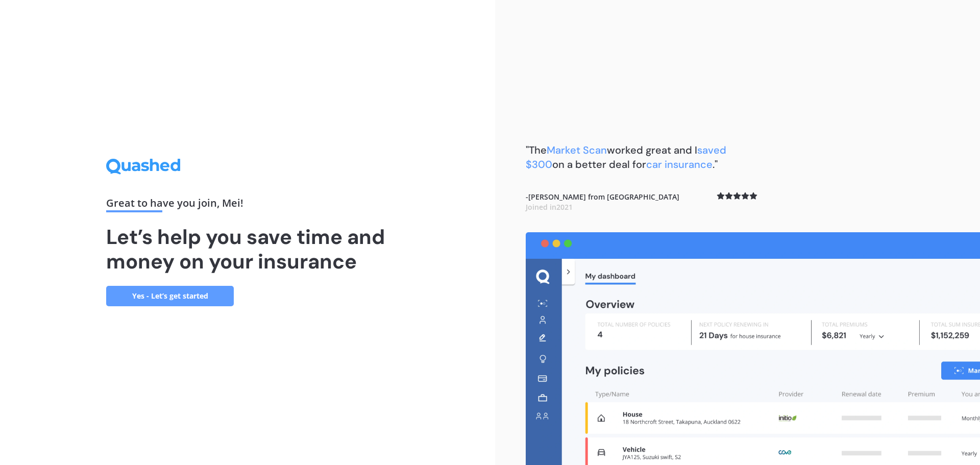 The image size is (980, 465). I want to click on img: dashboard.webp, so click(753, 348).